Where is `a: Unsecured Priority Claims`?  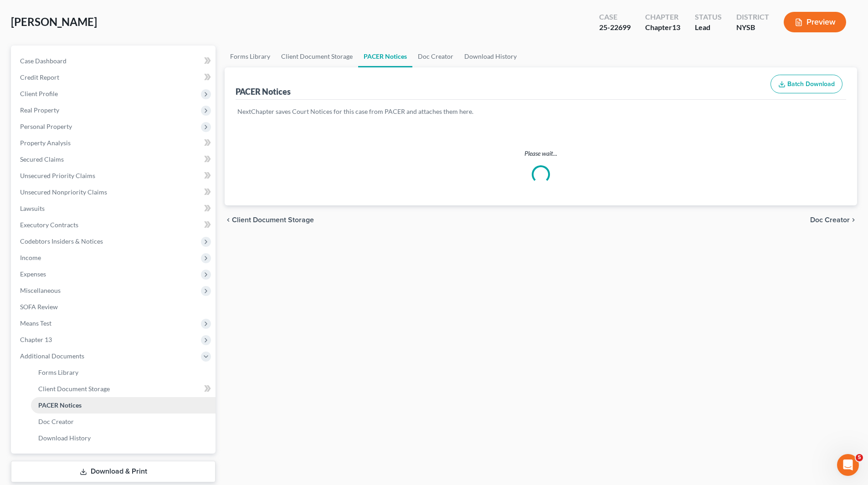 a: Unsecured Priority Claims is located at coordinates (114, 176).